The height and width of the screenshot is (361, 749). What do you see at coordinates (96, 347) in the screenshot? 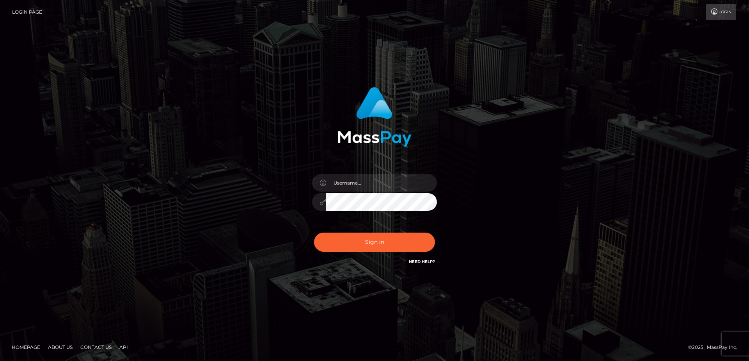
I see `a: Contact Us` at bounding box center [96, 347].